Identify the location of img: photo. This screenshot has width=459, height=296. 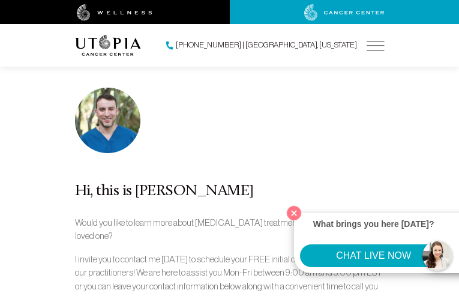
(107, 120).